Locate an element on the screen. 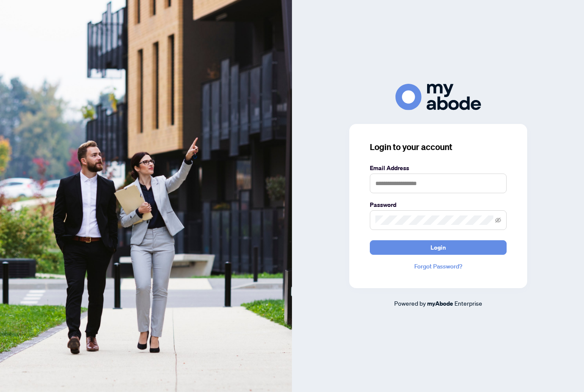 The height and width of the screenshot is (392, 584). span: Enterprise is located at coordinates (468, 303).